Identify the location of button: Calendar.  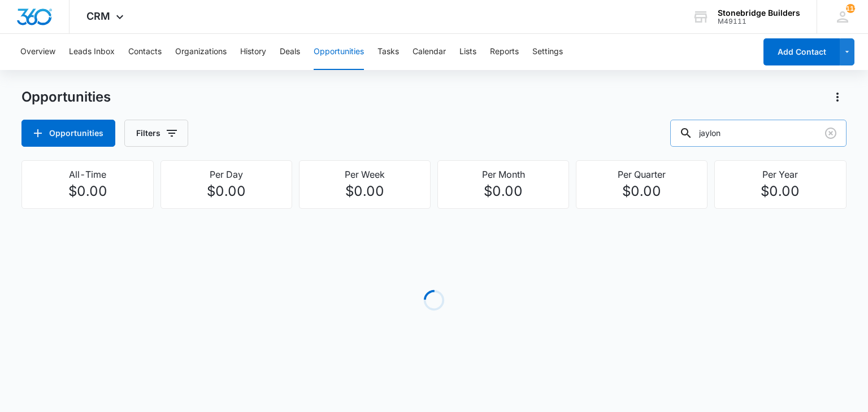
(429, 52).